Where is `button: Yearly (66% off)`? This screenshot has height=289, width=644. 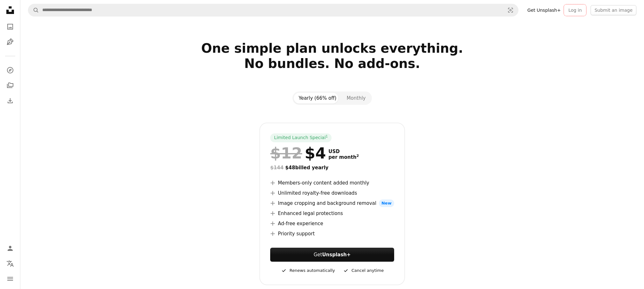
button: Yearly (66% off) is located at coordinates (317, 98).